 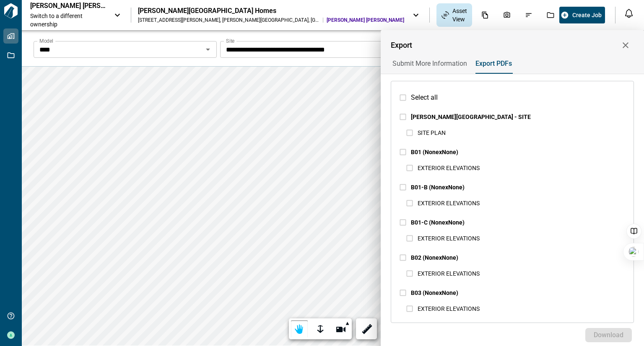 I want to click on span: B01 (NonexNone), so click(x=434, y=152).